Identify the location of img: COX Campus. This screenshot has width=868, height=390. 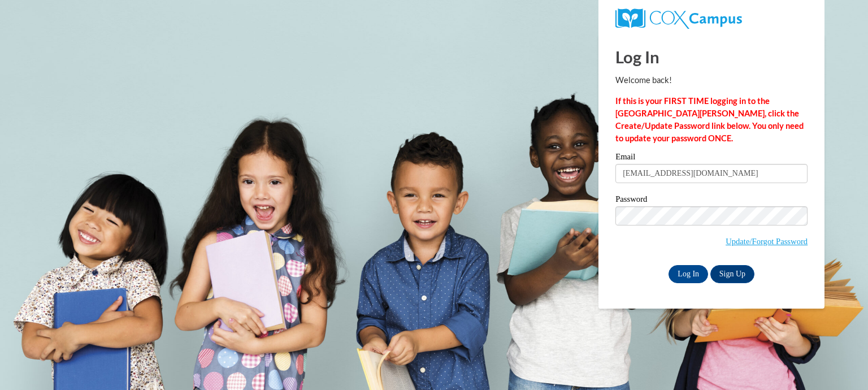
(679, 19).